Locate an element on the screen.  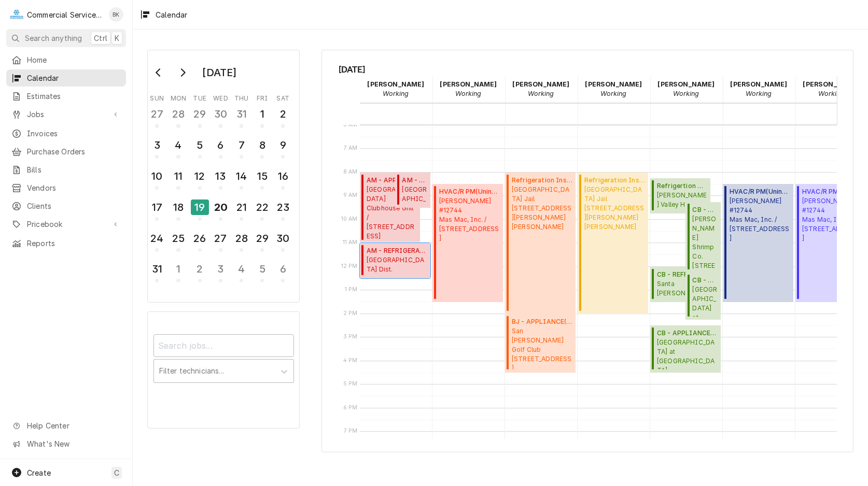
span: Bills is located at coordinates (74, 169).